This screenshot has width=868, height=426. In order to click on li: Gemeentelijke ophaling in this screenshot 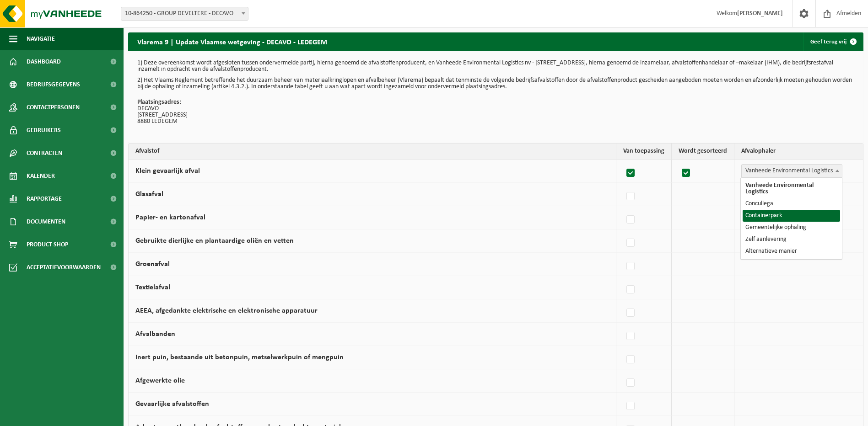, I will do `click(791, 227)`.